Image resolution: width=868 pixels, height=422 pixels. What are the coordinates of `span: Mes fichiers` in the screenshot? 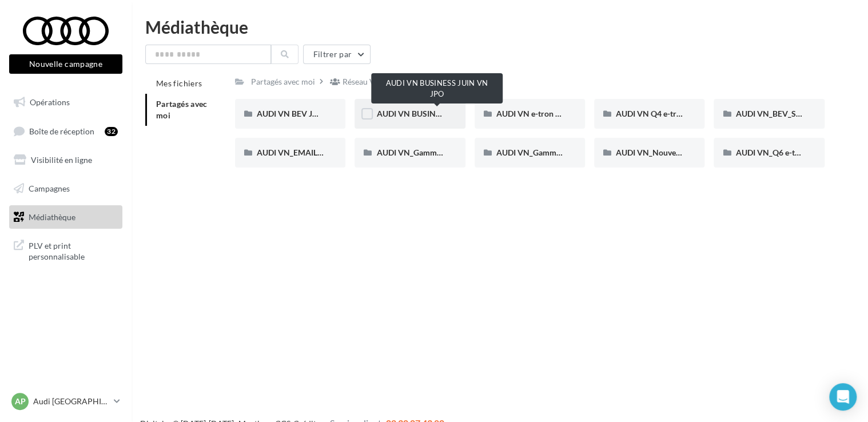 It's located at (179, 83).